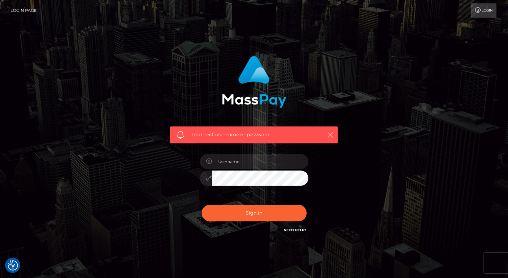  I want to click on a: Need Help?, so click(295, 230).